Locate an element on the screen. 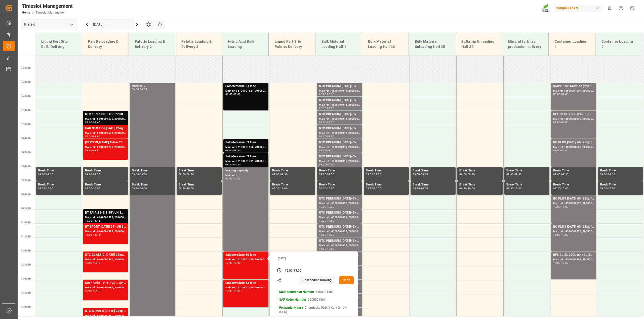 Image resolution: width=644 pixels, height=319 pixels. span: 07:00 Hr is located at coordinates (26, 110).